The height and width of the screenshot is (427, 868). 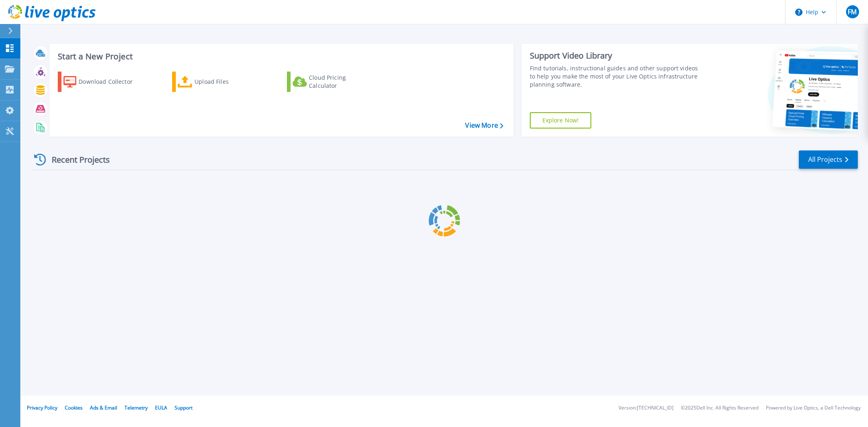 I want to click on a: Telemetry, so click(x=136, y=408).